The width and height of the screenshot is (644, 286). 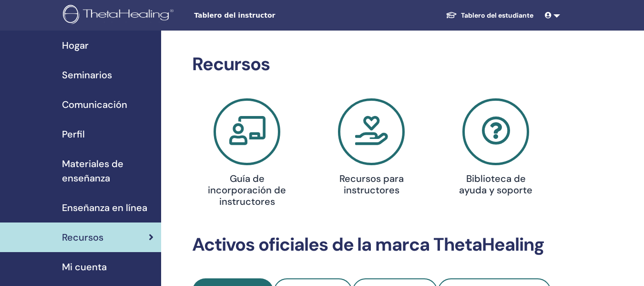 I want to click on span: Mi cuenta, so click(x=85, y=267).